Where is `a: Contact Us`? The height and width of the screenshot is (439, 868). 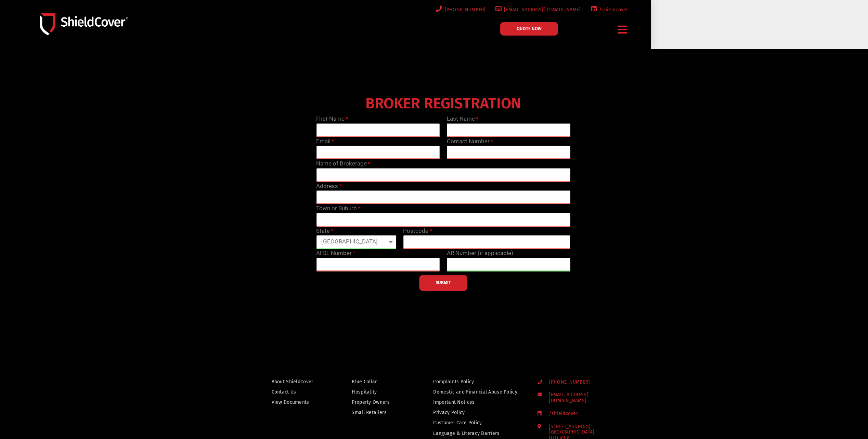
a: Contact Us is located at coordinates (297, 392).